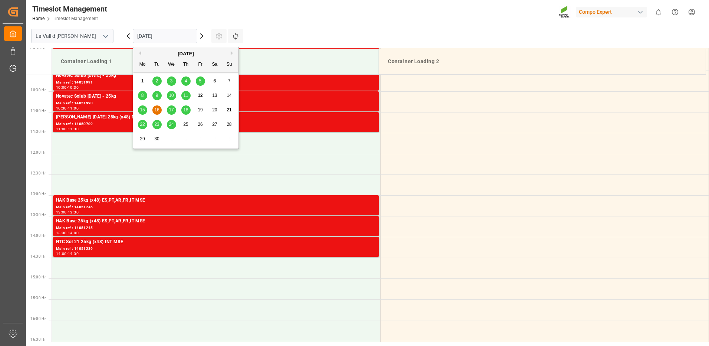 This screenshot has height=346, width=709. Describe the element at coordinates (157, 110) in the screenshot. I see `div: Choose Tuesday, September 16th, 2025` at that location.